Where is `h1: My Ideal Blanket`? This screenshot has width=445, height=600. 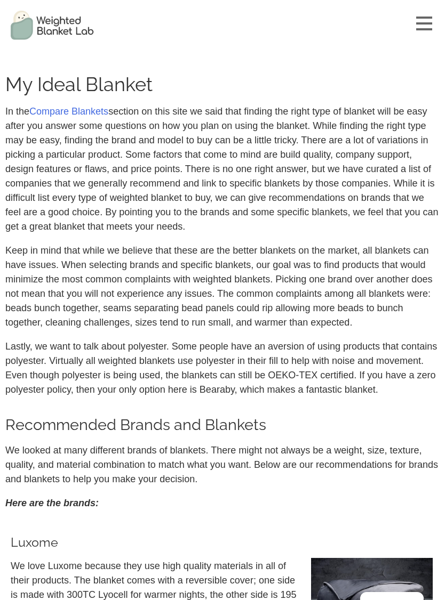
h1: My Ideal Blanket is located at coordinates (222, 84).